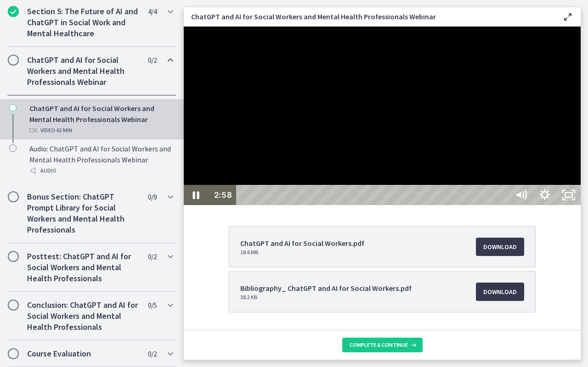  I want to click on h2: Bonus Section: ChatGPT Prompt Library for Social Workers and Mental Health Professionals, so click(83, 213).